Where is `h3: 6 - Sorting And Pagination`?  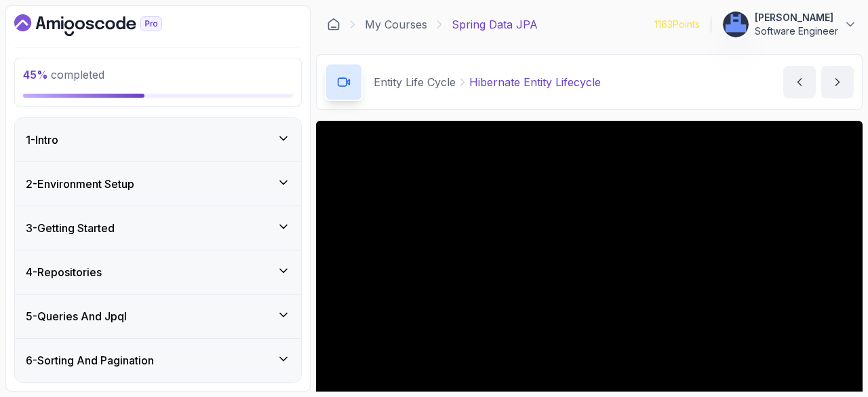 h3: 6 - Sorting And Pagination is located at coordinates (90, 360).